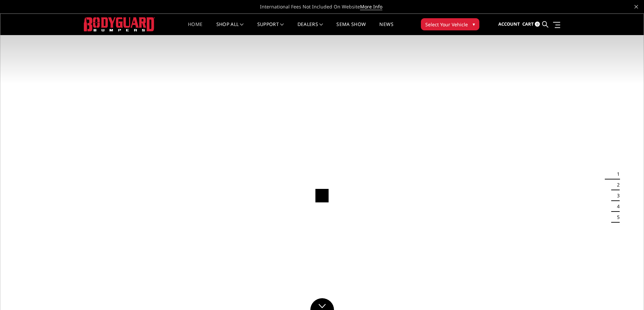 The image size is (644, 310). I want to click on img: BODYGUARD BUMPERS, so click(119, 24).